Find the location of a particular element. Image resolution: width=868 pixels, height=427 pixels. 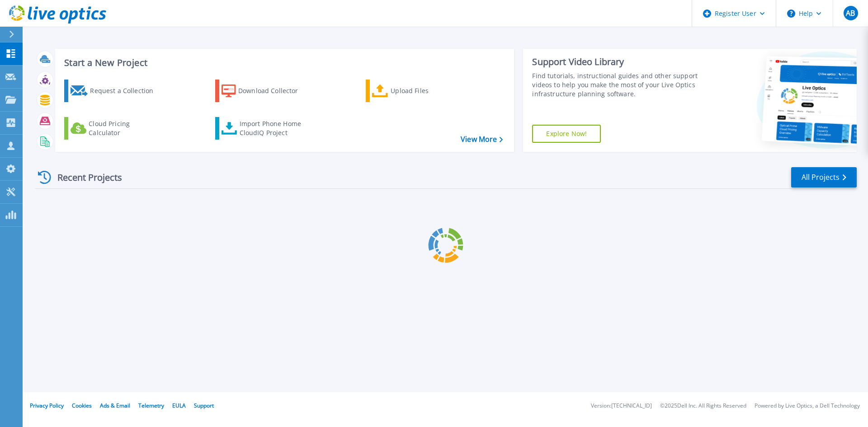

div: Find tutorials, instructional guides and other support videos to help you make the most of your L... is located at coordinates (617, 85).